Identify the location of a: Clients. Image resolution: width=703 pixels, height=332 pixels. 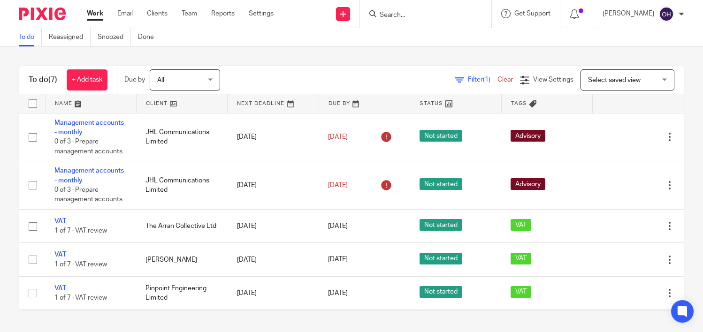
(157, 14).